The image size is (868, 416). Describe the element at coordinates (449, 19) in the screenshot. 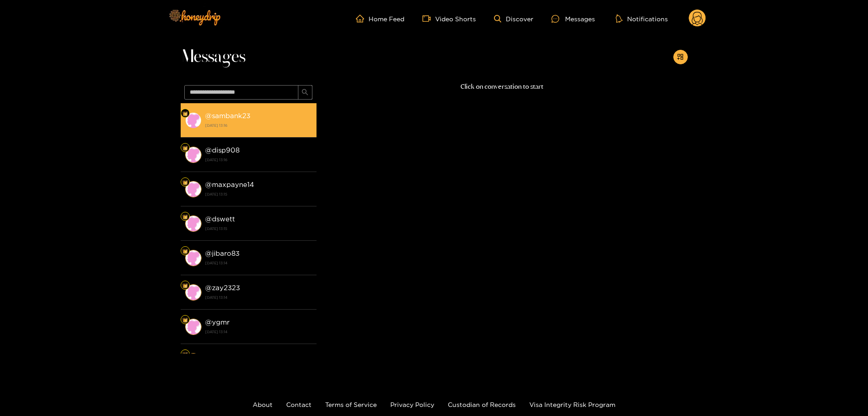

I see `a: Video Shorts` at that location.